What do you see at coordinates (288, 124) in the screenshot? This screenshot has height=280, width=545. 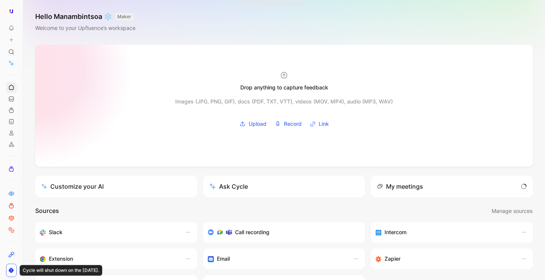 I see `button: Record` at bounding box center [288, 124].